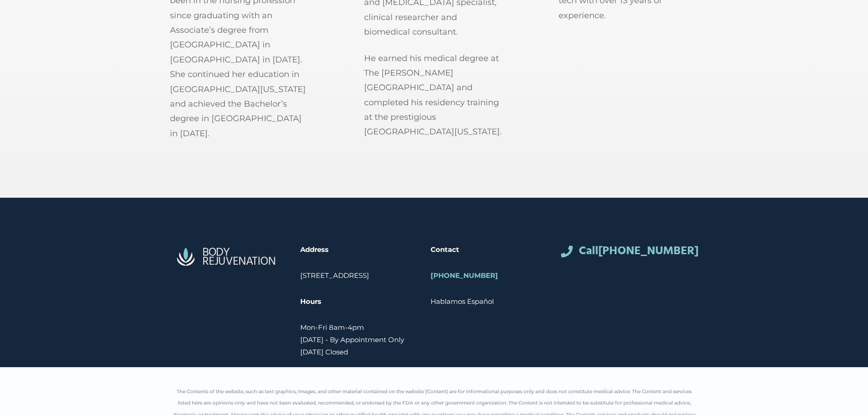  I want to click on strong: Contact, so click(445, 249).